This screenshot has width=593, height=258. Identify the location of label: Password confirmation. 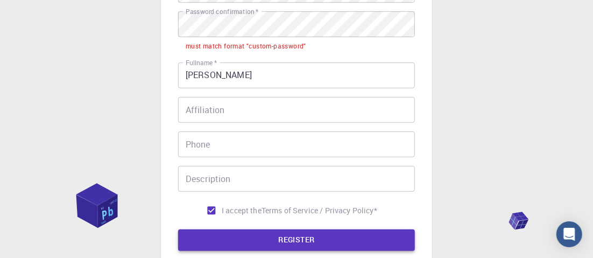
(222, 11).